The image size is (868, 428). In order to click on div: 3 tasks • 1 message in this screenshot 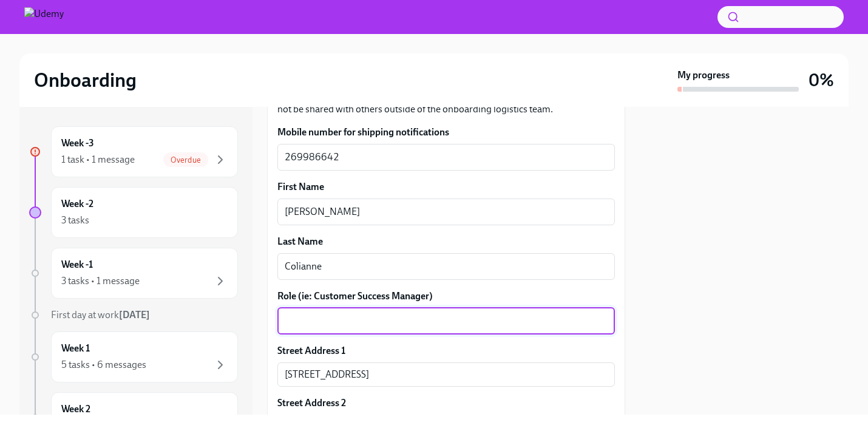, I will do `click(100, 281)`.